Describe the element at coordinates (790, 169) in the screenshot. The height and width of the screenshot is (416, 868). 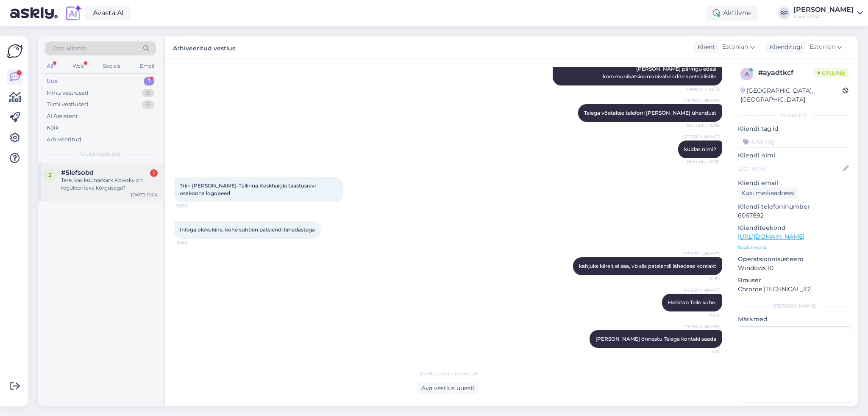
I see `input: Lisa nimi` at that location.